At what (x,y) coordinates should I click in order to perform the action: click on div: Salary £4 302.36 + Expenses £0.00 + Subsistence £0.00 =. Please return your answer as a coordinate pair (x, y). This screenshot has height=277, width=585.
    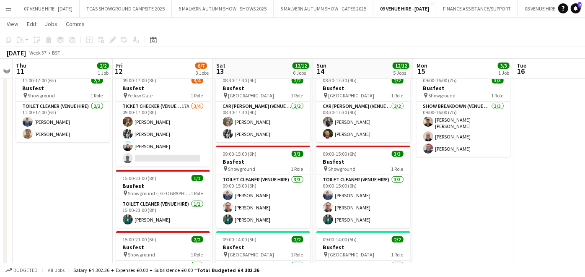
    Looking at the image, I should click on (166, 269).